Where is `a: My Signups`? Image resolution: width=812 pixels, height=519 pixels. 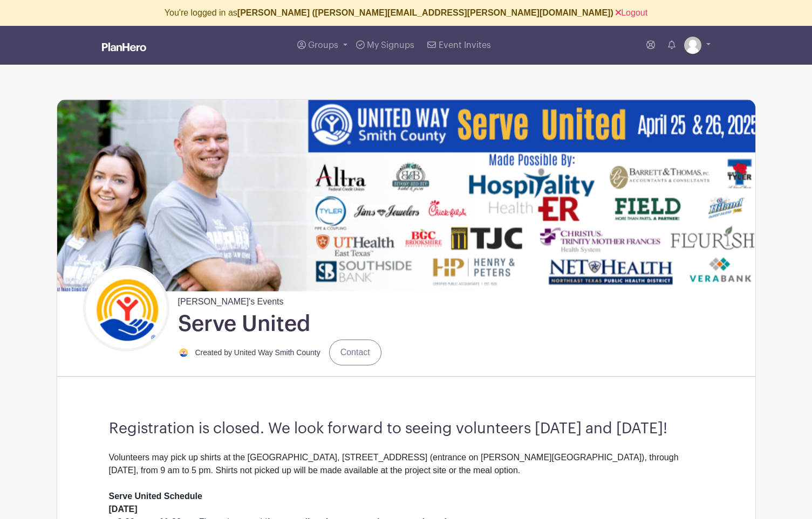
a: My Signups is located at coordinates (385, 45).